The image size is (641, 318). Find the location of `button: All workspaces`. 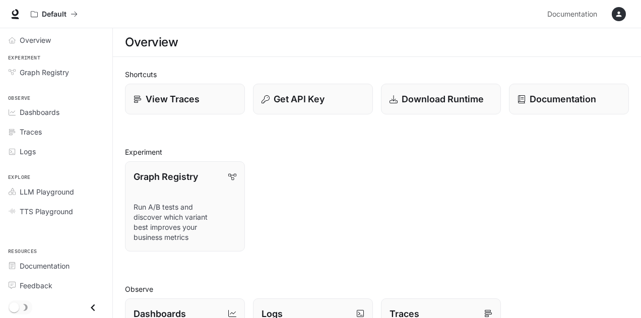

button: All workspaces is located at coordinates (54, 14).